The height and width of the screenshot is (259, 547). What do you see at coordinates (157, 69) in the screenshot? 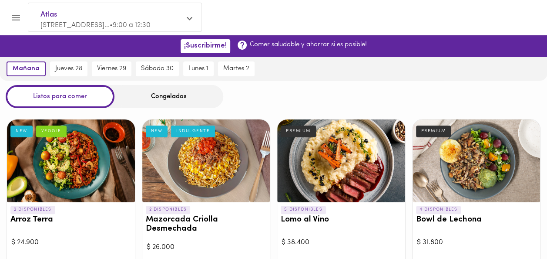
I see `button: sábado 30` at bounding box center [157, 69].